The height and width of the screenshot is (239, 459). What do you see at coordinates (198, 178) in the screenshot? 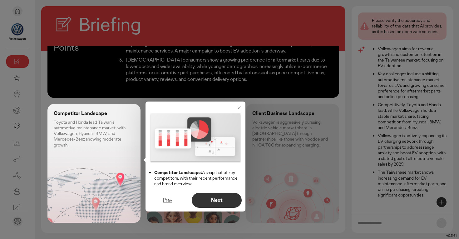
I see `li: A snapshot of key competitors, with their recent performance and brand overview` at bounding box center [198, 178].